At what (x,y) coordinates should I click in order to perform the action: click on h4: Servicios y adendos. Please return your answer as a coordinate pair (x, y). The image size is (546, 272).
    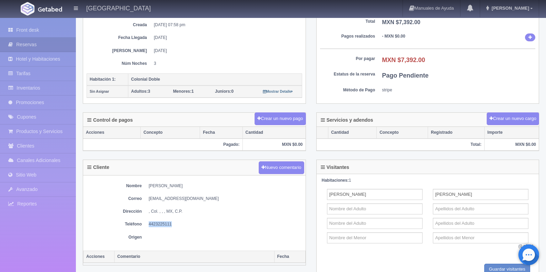
    Looking at the image, I should click on (347, 120).